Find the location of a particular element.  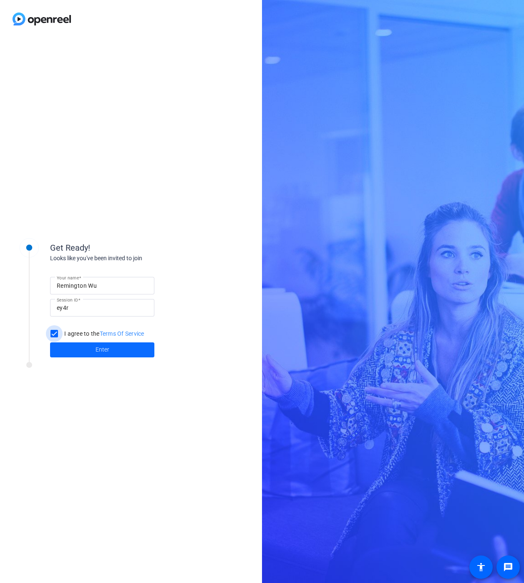

button: Enter is located at coordinates (102, 350).